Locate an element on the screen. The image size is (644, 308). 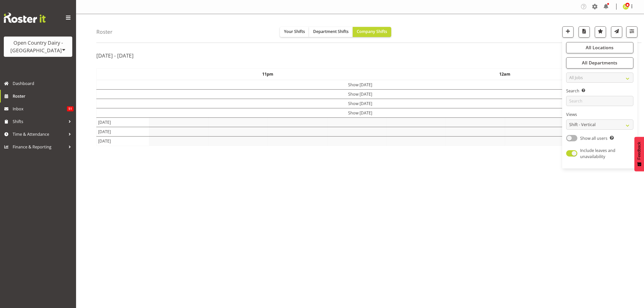
span: Feedback is located at coordinates (639, 151).